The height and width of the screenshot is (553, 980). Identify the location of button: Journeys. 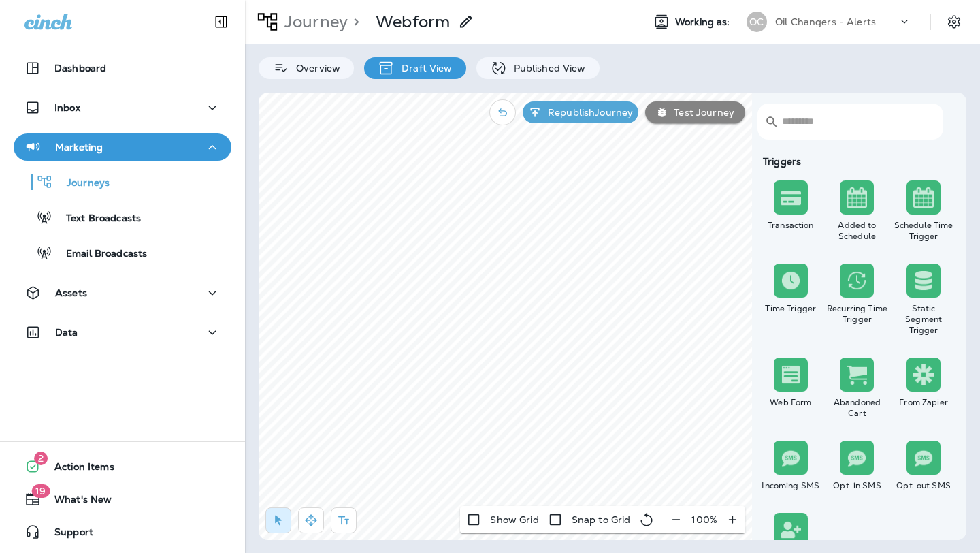
(122, 182).